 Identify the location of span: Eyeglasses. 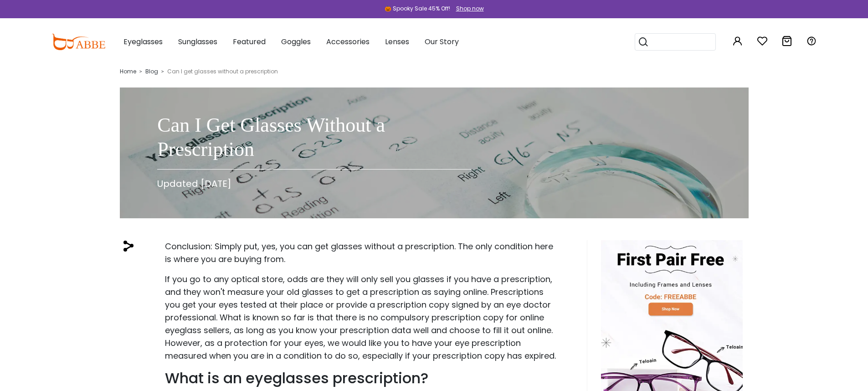
(143, 42).